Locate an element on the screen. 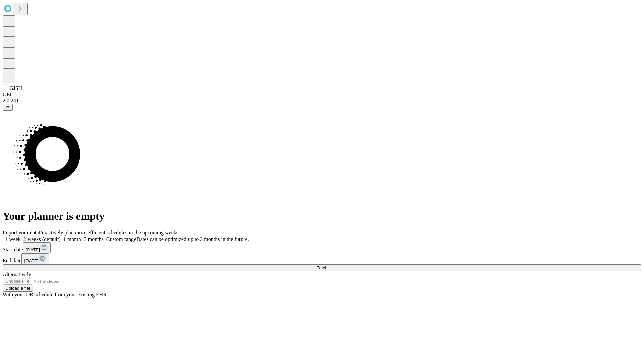 The height and width of the screenshot is (362, 644). div: Start date is located at coordinates (322, 248).